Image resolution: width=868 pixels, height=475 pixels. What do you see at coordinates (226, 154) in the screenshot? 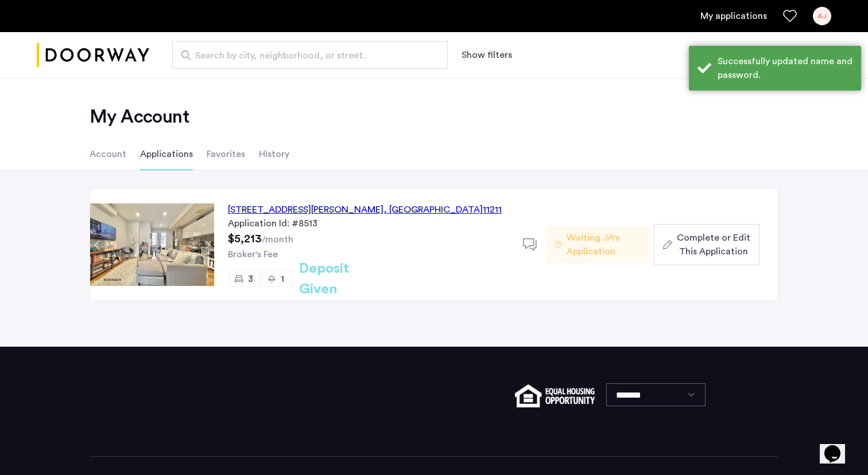
I see `li: Favorites` at bounding box center [226, 154].